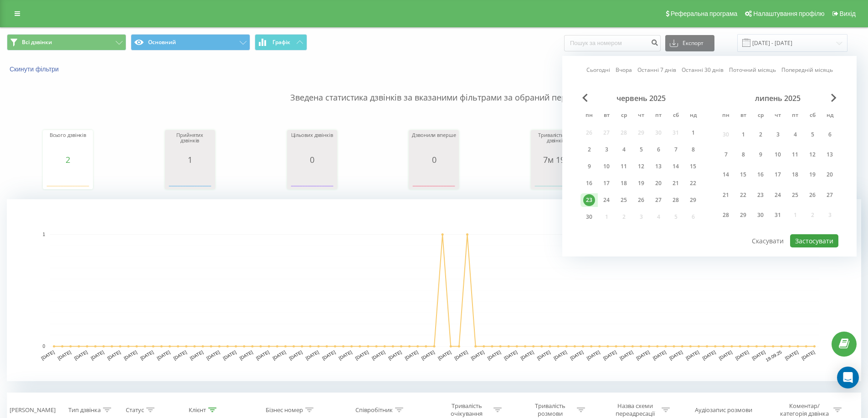 The height and width of the screenshot is (418, 868). I want to click on button: Всі дзвінки, so click(66, 43).